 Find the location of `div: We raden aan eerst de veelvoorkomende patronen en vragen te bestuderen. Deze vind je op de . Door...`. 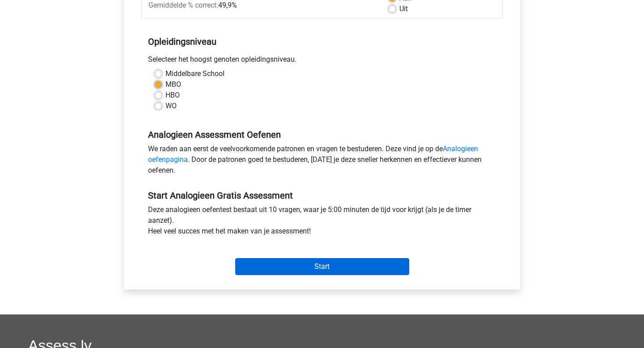

div: We raden aan eerst de veelvoorkomende patronen en vragen te bestuderen. Deze vind je op de . Door... is located at coordinates (322, 162).